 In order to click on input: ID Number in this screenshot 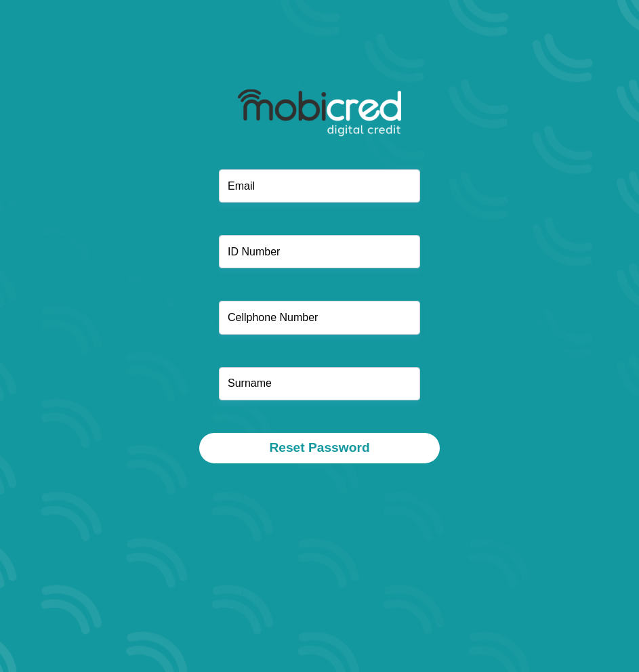, I will do `click(319, 252)`.